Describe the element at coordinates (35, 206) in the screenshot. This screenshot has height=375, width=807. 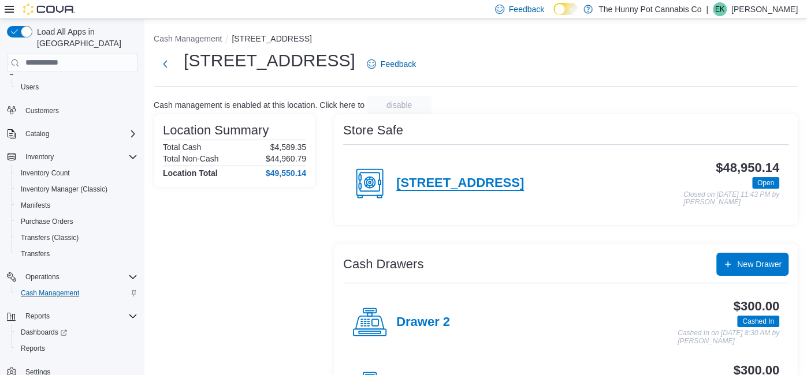
I see `a: Manifests` at that location.